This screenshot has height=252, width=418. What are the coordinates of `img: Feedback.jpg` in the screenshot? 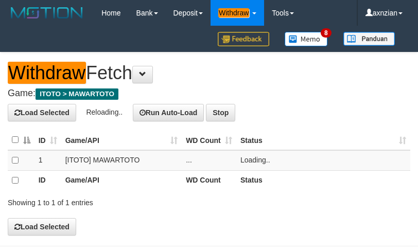 It's located at (243, 39).